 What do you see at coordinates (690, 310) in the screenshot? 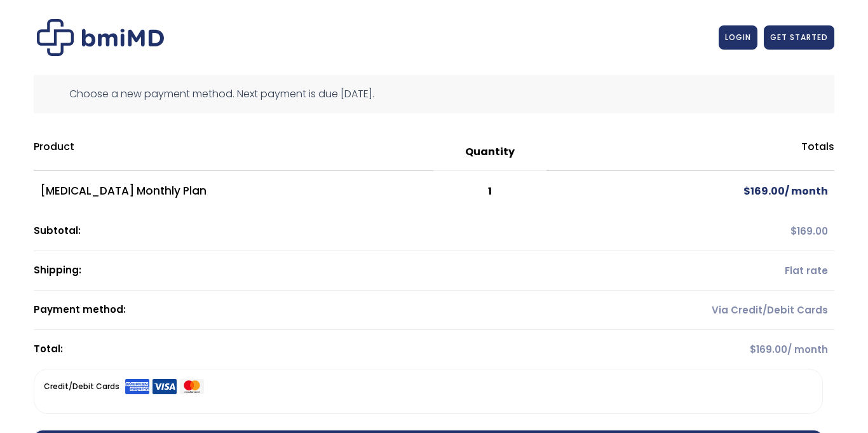
I see `td: Via Credit/Debit Cards` at bounding box center [690, 310].